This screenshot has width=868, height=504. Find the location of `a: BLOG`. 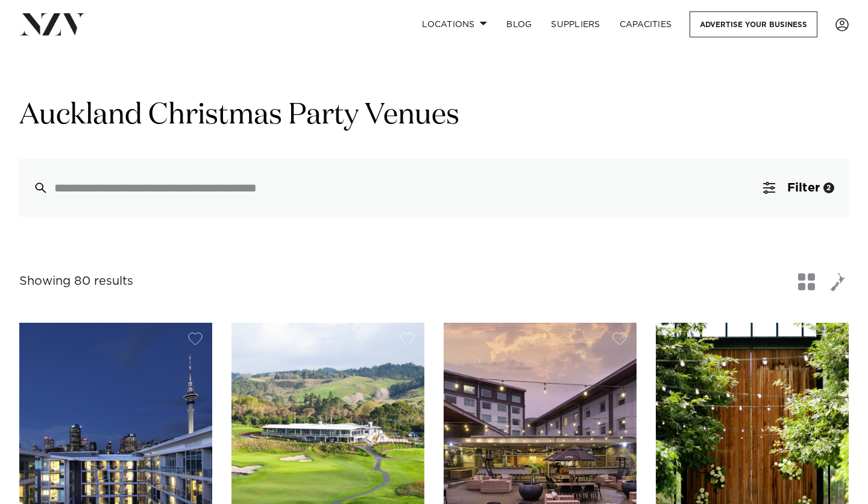

a: BLOG is located at coordinates (519, 24).